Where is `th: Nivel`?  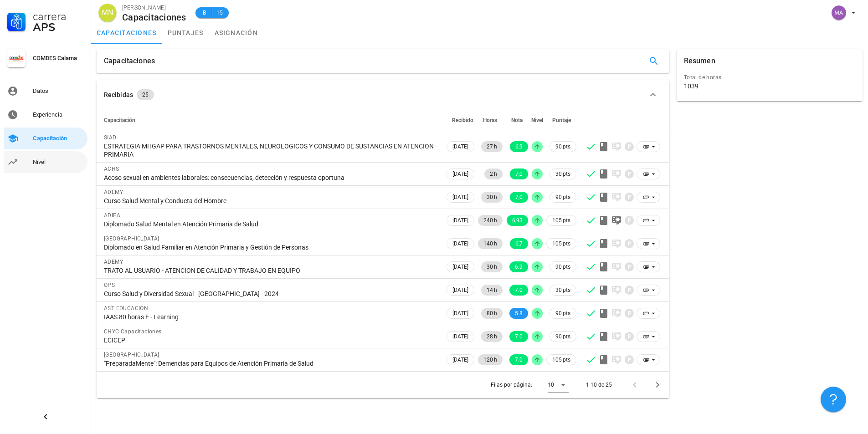
th: Nivel is located at coordinates (537, 120).